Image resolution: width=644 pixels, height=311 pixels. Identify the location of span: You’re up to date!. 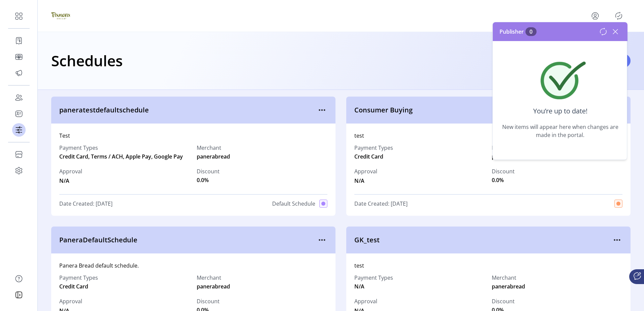
(560, 111).